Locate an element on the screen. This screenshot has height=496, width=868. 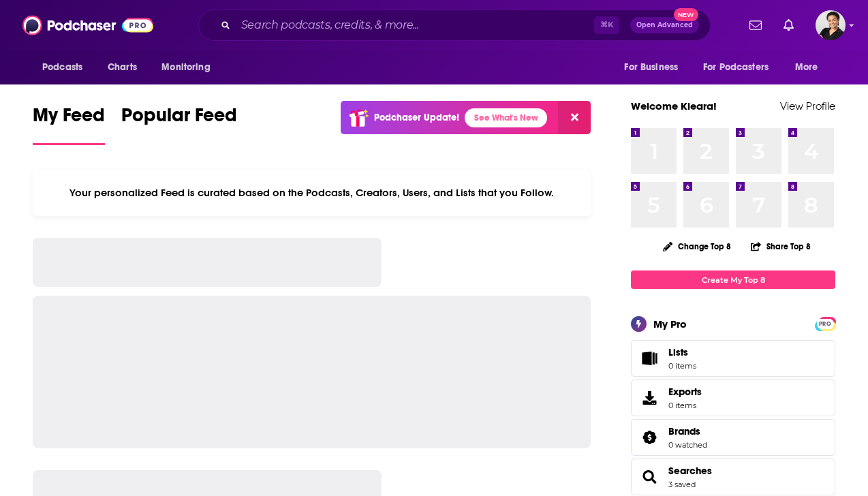
span: More is located at coordinates (806, 68).